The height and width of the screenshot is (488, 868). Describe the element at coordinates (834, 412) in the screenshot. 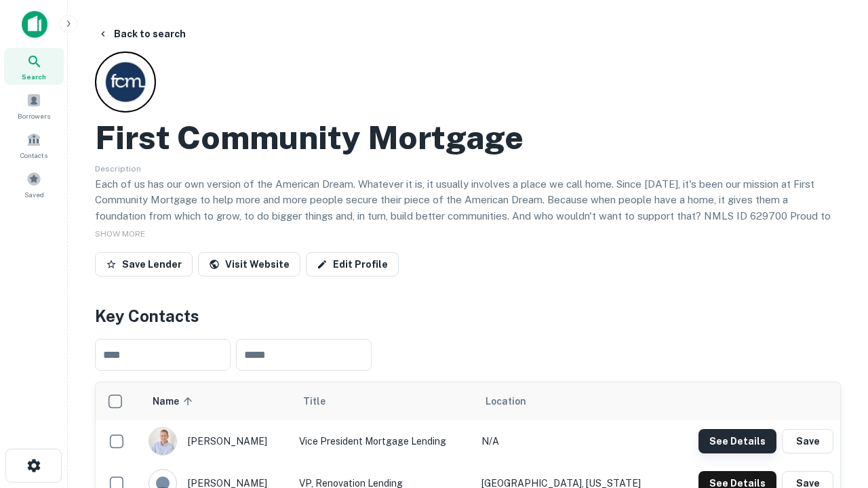

I see `div: Chat Widget` at that location.